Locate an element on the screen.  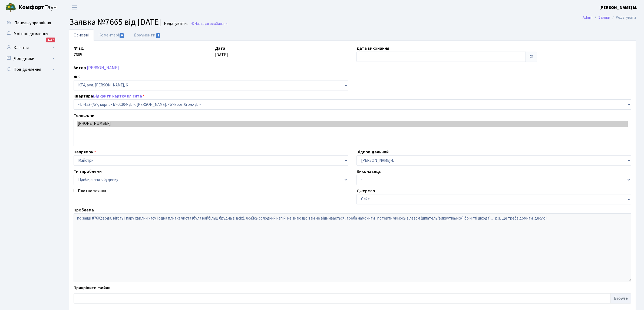
a: Мої повідомлення1187 is located at coordinates (30, 34).